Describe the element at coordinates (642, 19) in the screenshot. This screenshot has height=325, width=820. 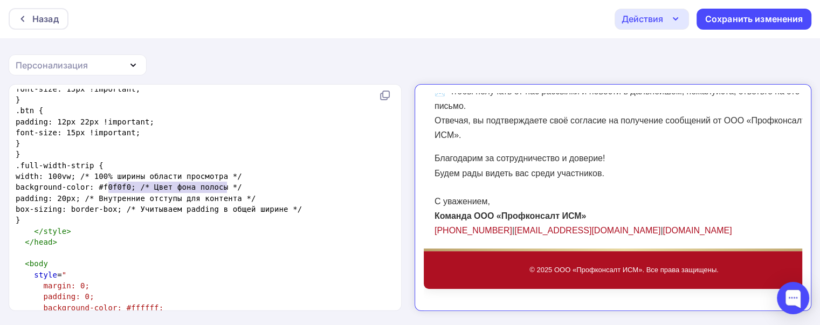
I see `div: Действия` at that location.